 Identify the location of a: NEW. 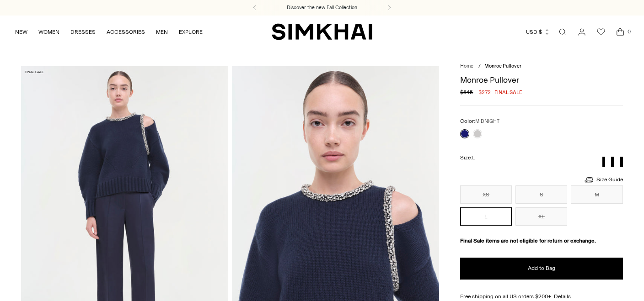
(21, 32).